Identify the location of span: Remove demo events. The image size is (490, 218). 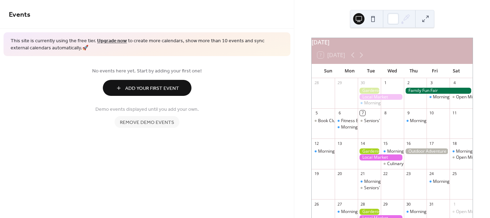
(147, 122).